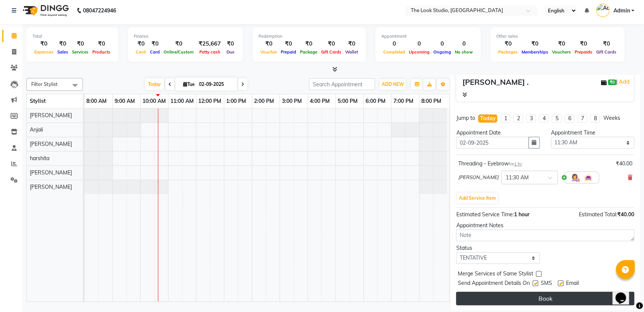 This screenshot has height=312, width=644. Describe the element at coordinates (419, 52) in the screenshot. I see `span: Upcoming` at that location.